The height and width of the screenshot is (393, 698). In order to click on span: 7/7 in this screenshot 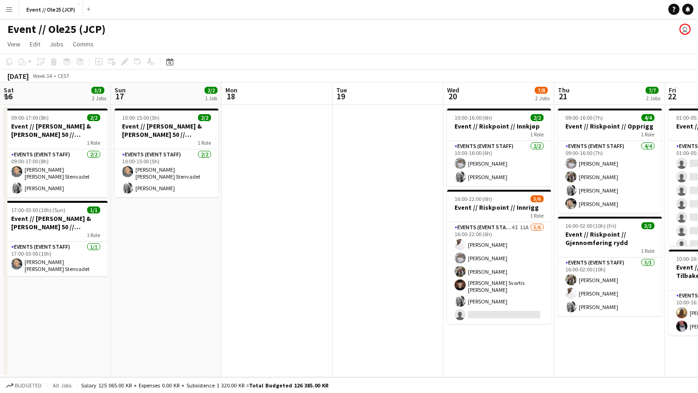, I will do `click(653, 90)`.